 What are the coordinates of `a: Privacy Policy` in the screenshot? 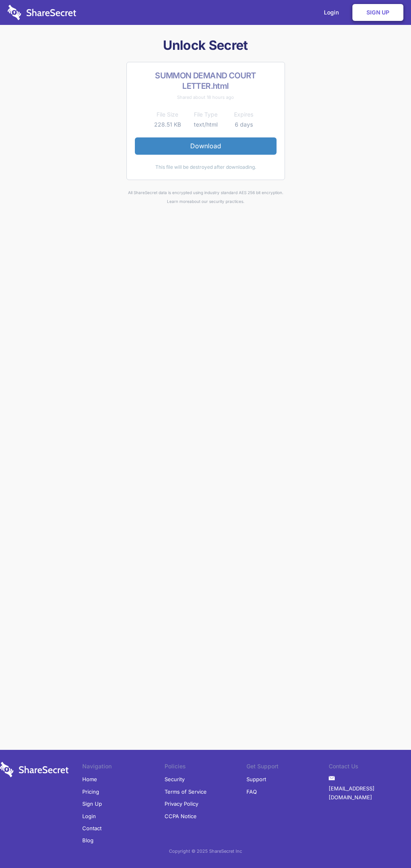 It's located at (181, 804).